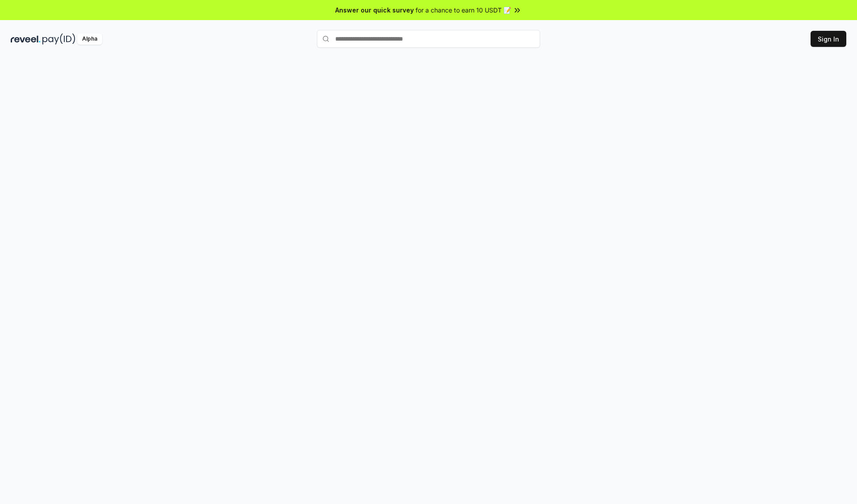  What do you see at coordinates (829, 38) in the screenshot?
I see `button: Sign In` at bounding box center [829, 38].